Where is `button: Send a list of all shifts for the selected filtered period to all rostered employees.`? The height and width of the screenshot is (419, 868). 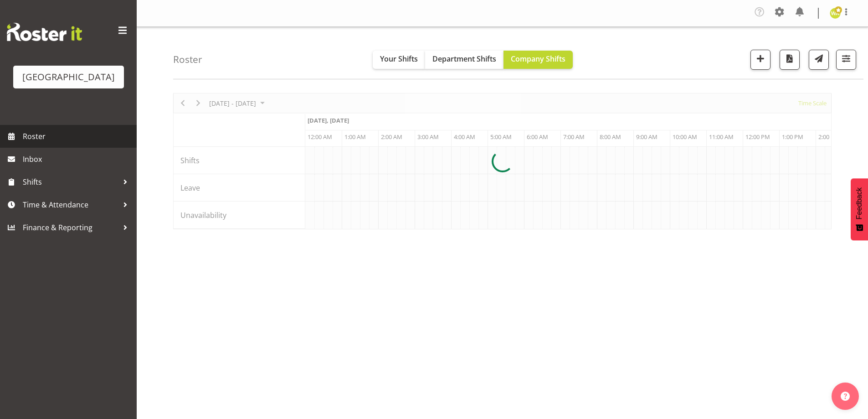
button: Send a list of all shifts for the selected filtered period to all rostered employees. is located at coordinates (819, 60).